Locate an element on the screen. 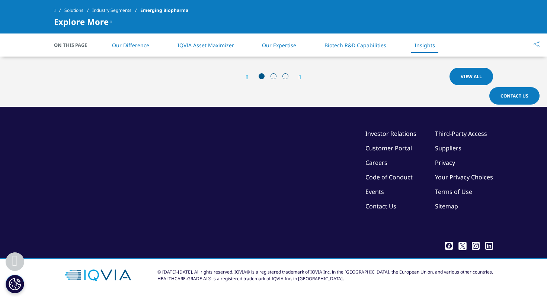 The height and width of the screenshot is (297, 547). a: Biotech R&D Capabilities is located at coordinates (355, 45).